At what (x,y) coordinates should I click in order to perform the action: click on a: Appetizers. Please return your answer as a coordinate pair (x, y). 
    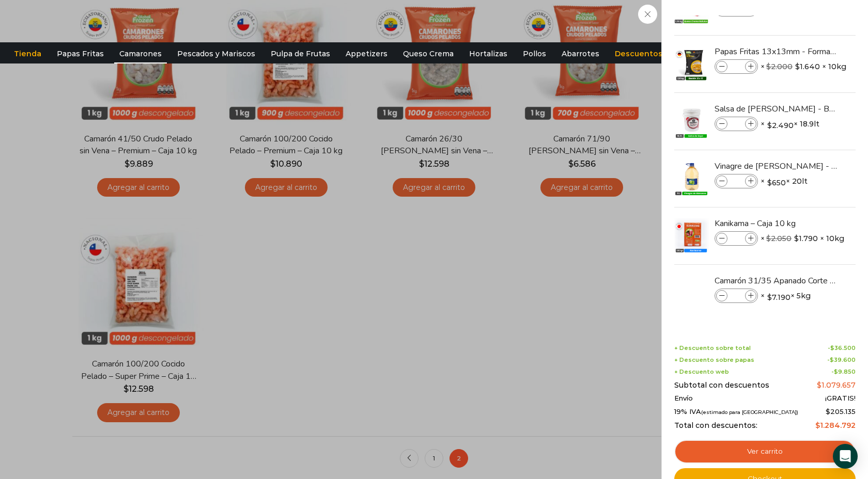
    Looking at the image, I should click on (366, 54).